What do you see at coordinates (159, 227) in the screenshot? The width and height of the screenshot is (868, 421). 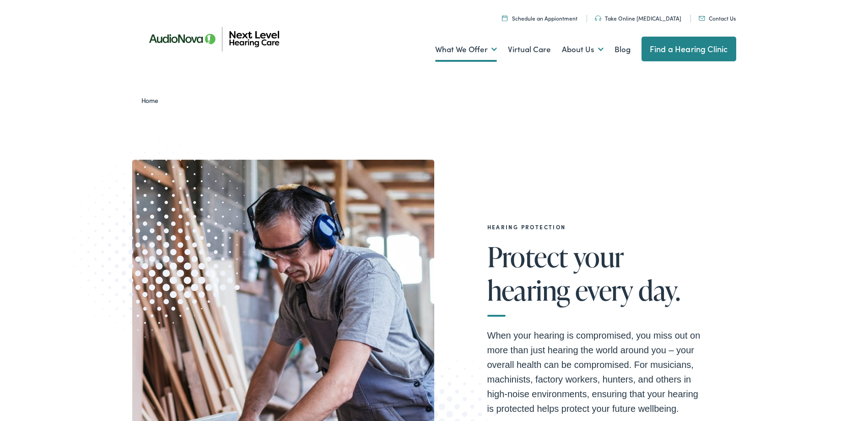 I see `img: Decorative halftone pattern in the form of a circular gradient, used typically for styling and vi...` at bounding box center [159, 227].